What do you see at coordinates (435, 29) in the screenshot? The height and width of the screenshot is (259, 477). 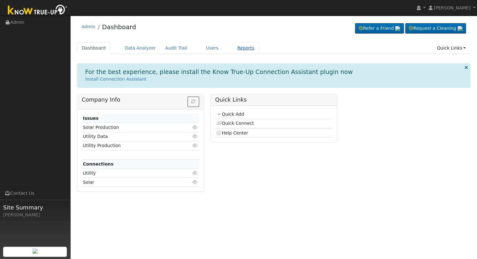 I see `a: Request a Cleaning` at bounding box center [435, 29].